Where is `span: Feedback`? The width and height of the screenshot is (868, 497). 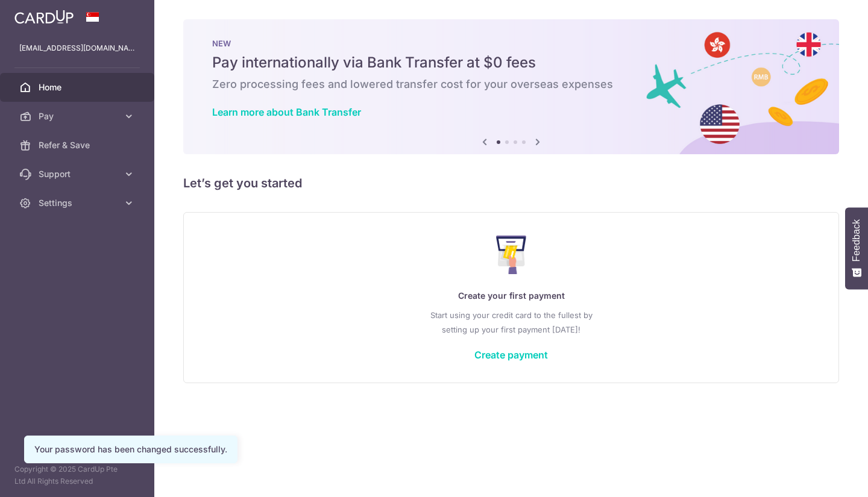
span: Feedback is located at coordinates (856, 240).